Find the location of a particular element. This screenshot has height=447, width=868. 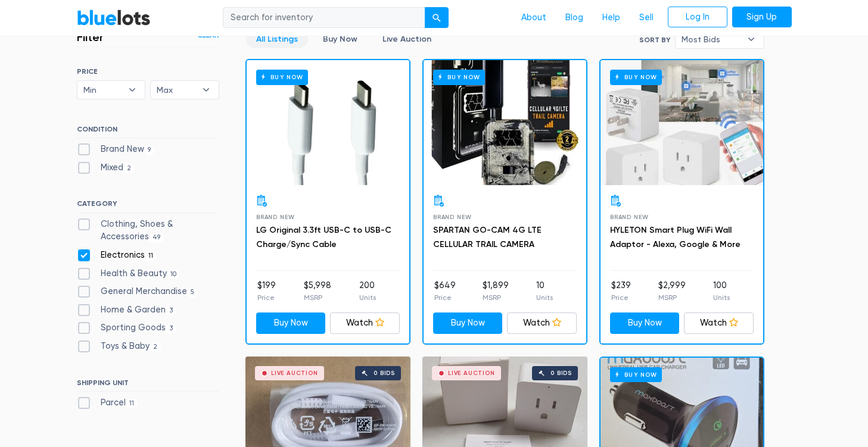

label: Clothing, Shoes & Accessories is located at coordinates (148, 230).